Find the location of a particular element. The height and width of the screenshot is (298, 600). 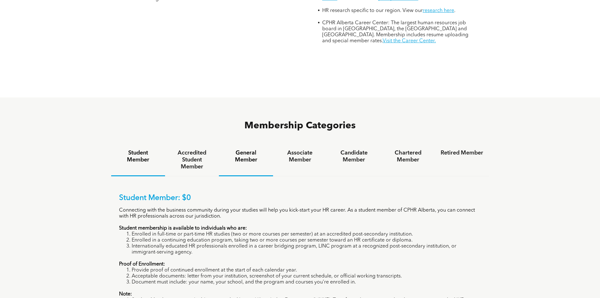

h4: Student Member is located at coordinates (138, 156).